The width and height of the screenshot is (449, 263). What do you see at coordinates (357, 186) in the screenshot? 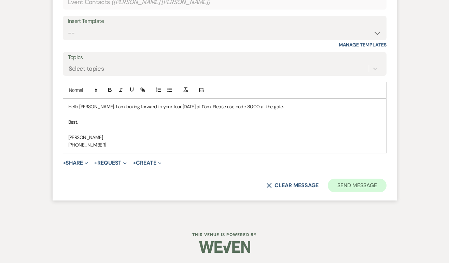
I see `button: Send Message` at bounding box center [357, 186].